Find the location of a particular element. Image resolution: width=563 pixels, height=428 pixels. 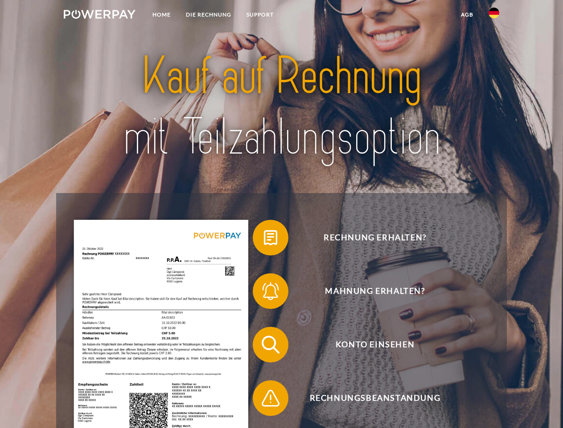

img: title-powerpay_de.svg is located at coordinates (281, 107).